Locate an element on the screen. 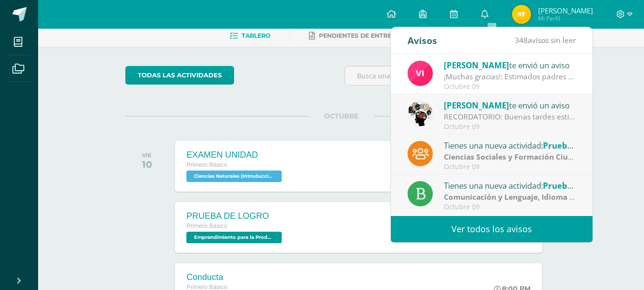 The height and width of the screenshot is (290, 644). div: Conducta is located at coordinates (235, 277).